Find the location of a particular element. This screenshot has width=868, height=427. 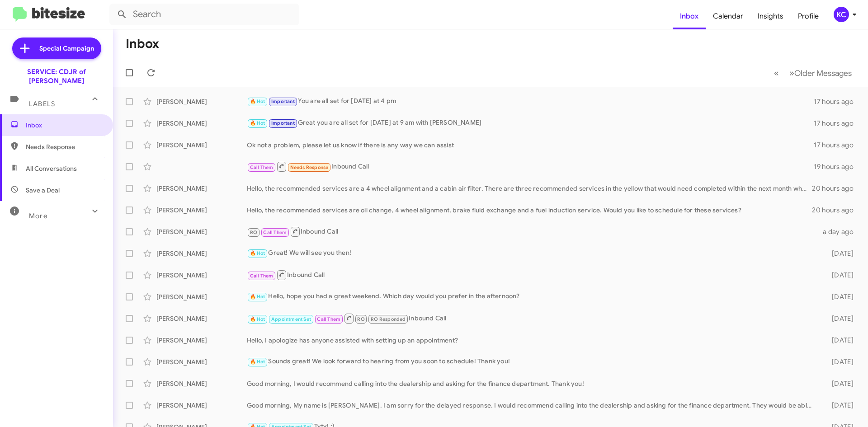

a: Inbox is located at coordinates (689, 16).